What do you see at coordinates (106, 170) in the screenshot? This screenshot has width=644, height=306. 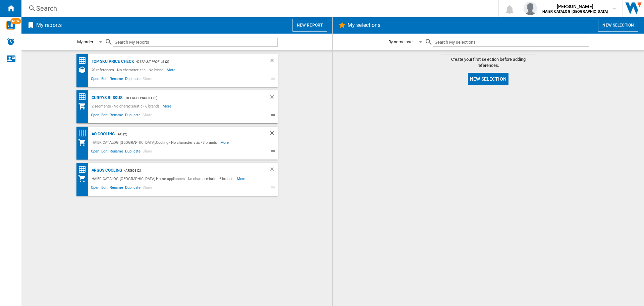 I see `div: Argos Cooling` at bounding box center [106, 170].